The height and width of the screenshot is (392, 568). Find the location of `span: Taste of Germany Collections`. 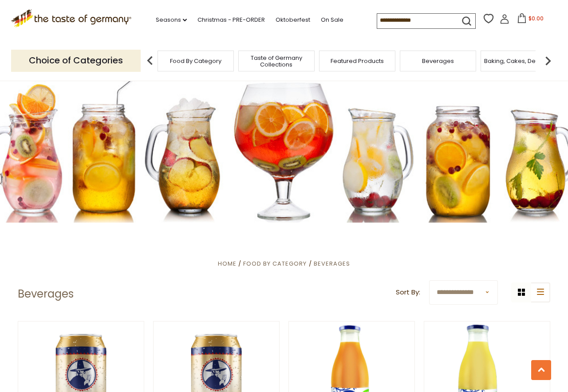

span: Taste of Germany Collections is located at coordinates (276, 61).